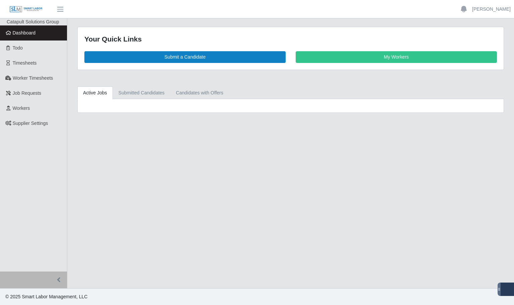 The height and width of the screenshot is (305, 514). Describe the element at coordinates (396, 57) in the screenshot. I see `a: My Workers` at that location.